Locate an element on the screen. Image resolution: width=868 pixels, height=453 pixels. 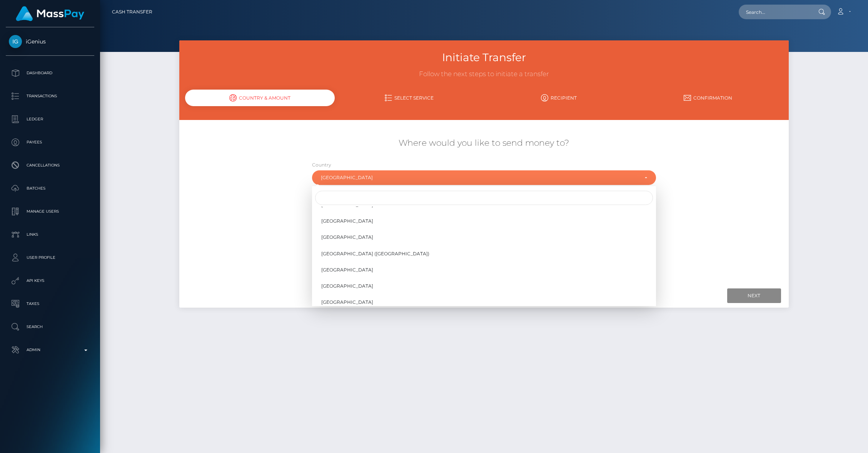
input: Next is located at coordinates (754, 296).